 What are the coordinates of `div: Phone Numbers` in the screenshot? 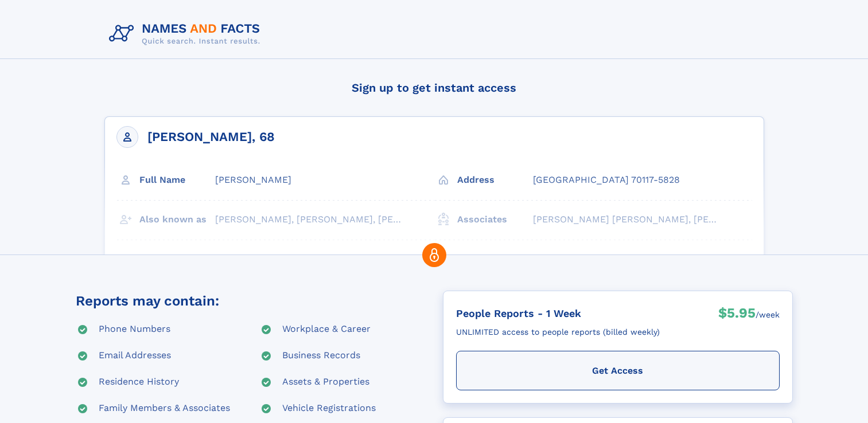 It's located at (134, 330).